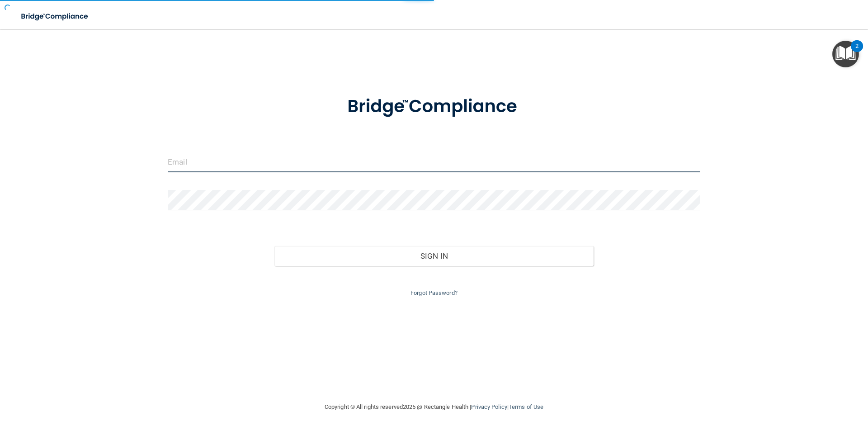  What do you see at coordinates (845, 54) in the screenshot?
I see `button: Open Resource Center, 2 new notifications` at bounding box center [845, 54].